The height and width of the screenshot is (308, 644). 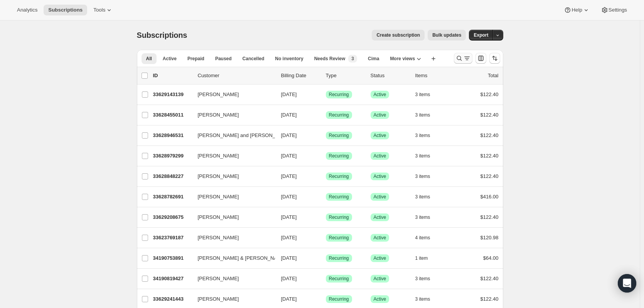 What do you see at coordinates (577, 10) in the screenshot?
I see `button: Help` at bounding box center [577, 10].